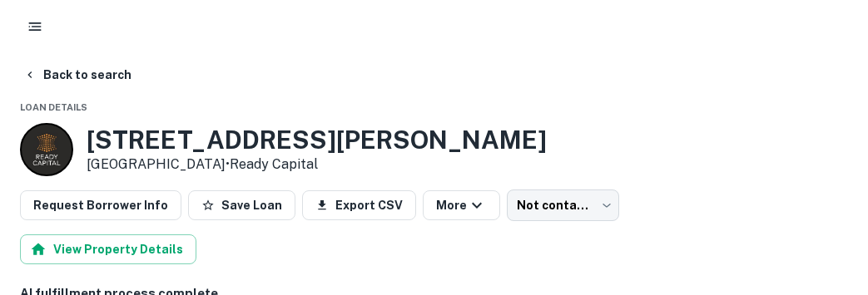 This screenshot has width=868, height=295. I want to click on button: More, so click(462, 206).